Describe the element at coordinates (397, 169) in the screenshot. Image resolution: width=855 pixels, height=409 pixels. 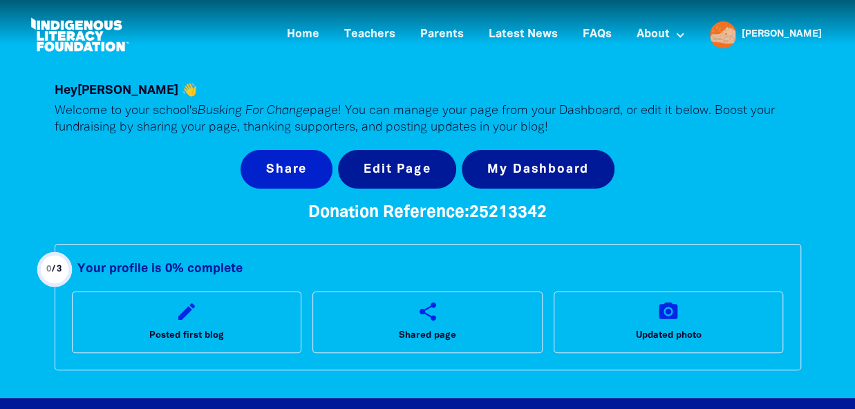
I see `button: Edit Page` at that location.